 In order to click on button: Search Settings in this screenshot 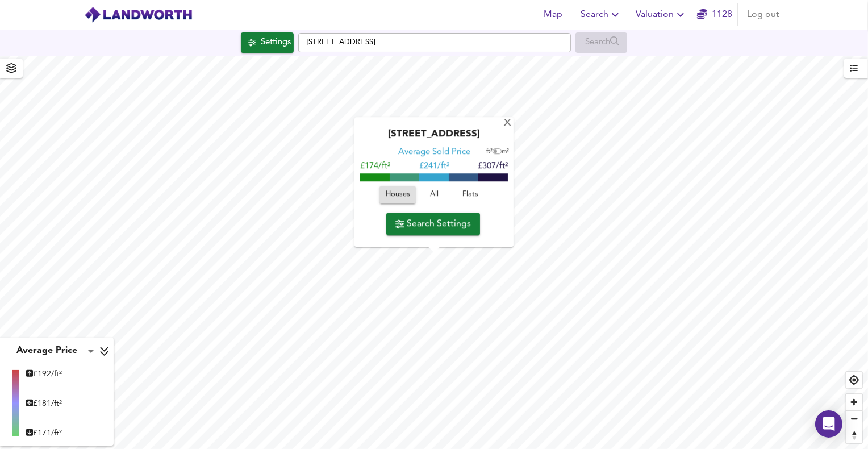, I will do `click(433, 224)`.